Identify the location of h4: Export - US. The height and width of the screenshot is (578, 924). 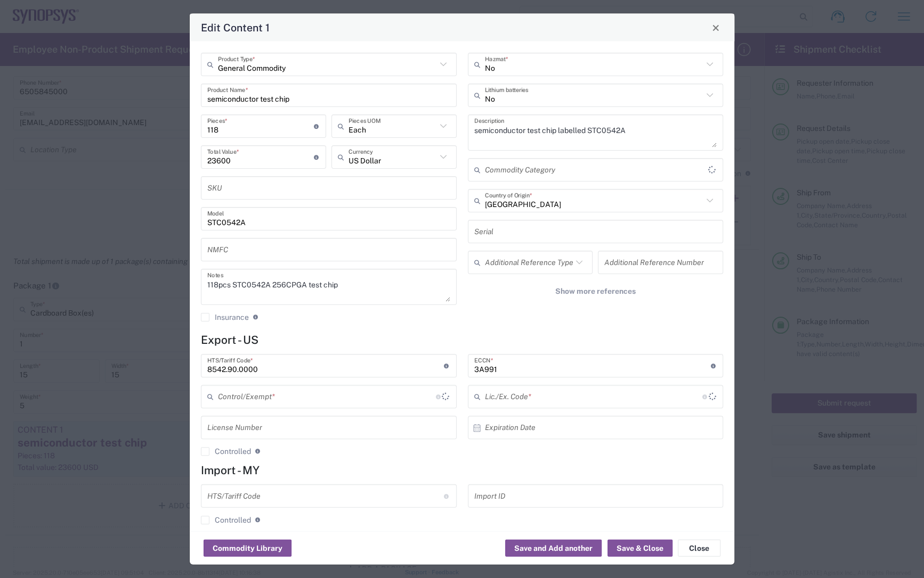
(462, 340).